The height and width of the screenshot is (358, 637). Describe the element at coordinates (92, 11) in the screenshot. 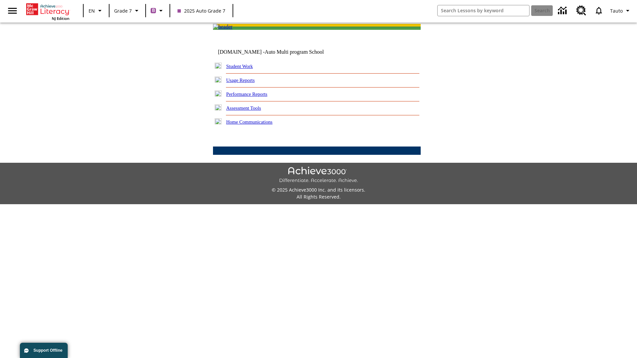

I see `span: EN` at that location.